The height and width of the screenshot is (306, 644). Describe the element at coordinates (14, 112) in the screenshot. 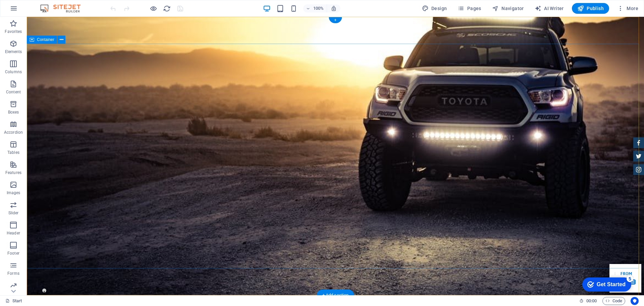

I see `p: Boxes` at that location.